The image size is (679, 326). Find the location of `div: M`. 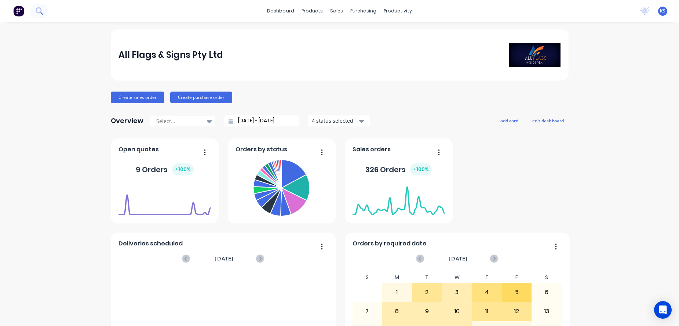

div: M is located at coordinates (397, 278).